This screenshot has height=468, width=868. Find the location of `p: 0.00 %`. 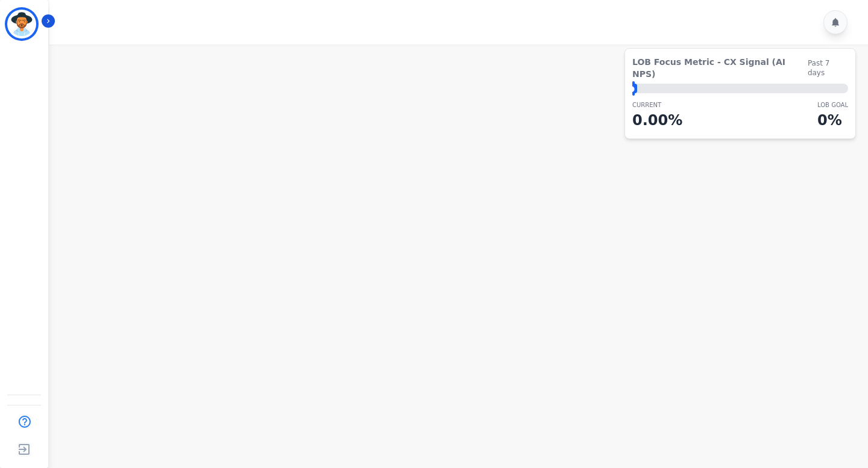

p: 0.00 % is located at coordinates (657, 121).